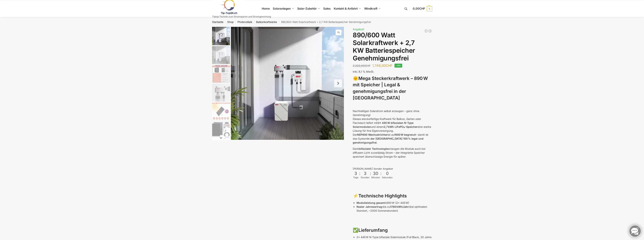 The image size is (644, 240). Describe the element at coordinates (365, 178) in the screenshot. I see `div: Stunden` at that location.